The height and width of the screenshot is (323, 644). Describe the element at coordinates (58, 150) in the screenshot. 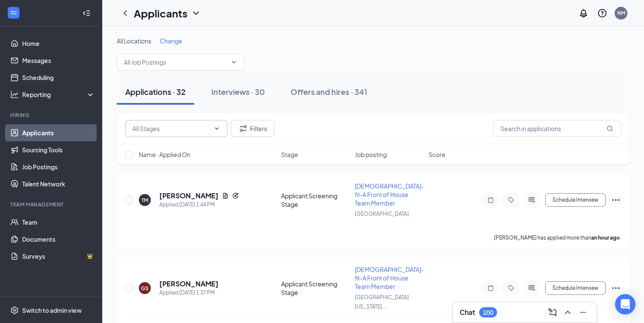

I see `a: Sourcing Tools` at that location.